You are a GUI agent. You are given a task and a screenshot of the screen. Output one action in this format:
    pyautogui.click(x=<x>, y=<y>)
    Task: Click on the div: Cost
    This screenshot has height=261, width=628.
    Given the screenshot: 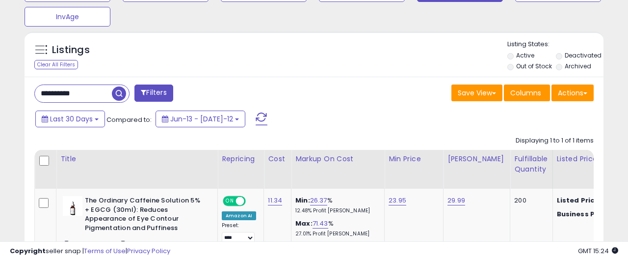 What is the action you would take?
    pyautogui.click(x=277, y=159)
    